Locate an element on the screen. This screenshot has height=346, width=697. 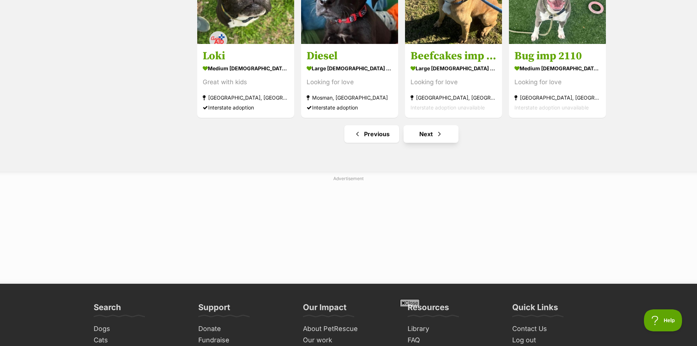
a: Previous page is located at coordinates (372, 134).